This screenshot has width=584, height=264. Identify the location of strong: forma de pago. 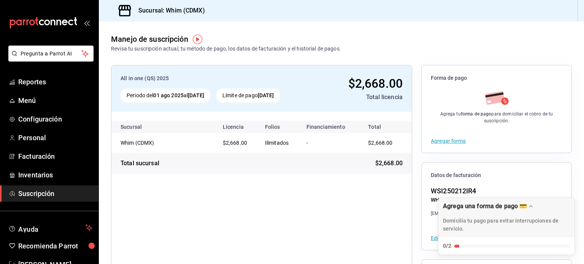
(476, 114).